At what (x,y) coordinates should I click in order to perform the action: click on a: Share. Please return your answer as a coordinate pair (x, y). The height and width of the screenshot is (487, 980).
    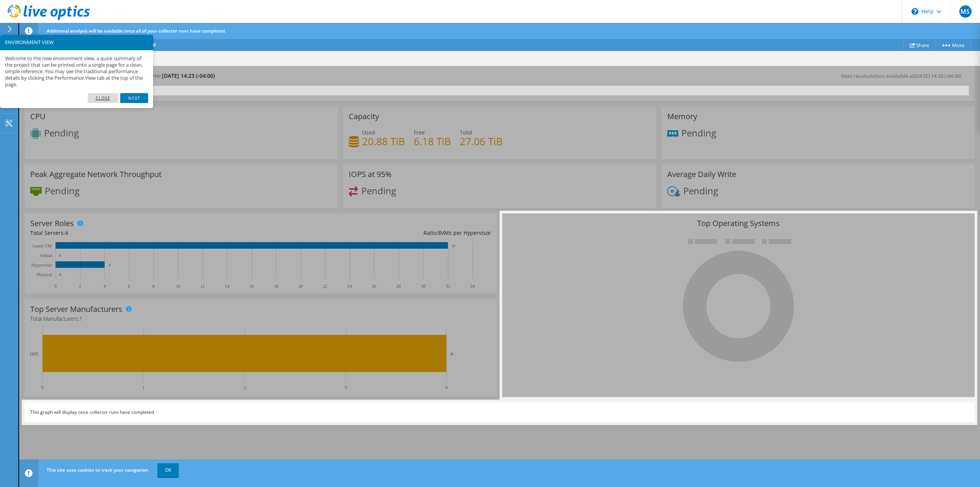
    Looking at the image, I should click on (920, 45).